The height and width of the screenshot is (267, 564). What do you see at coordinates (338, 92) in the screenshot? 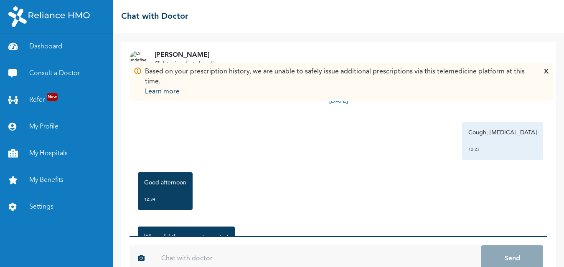
I see `p: Learn more` at bounding box center [338, 92].